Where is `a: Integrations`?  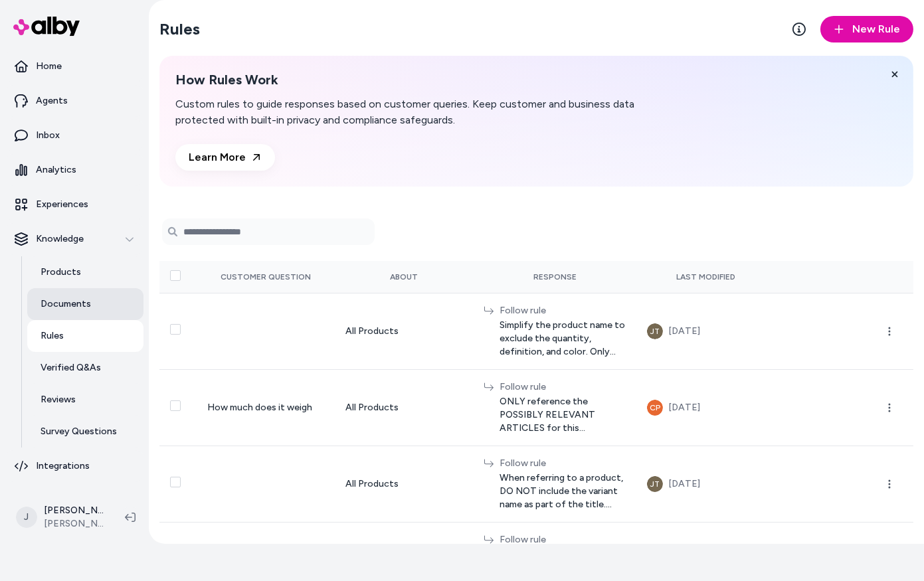 a: Integrations is located at coordinates (75, 466).